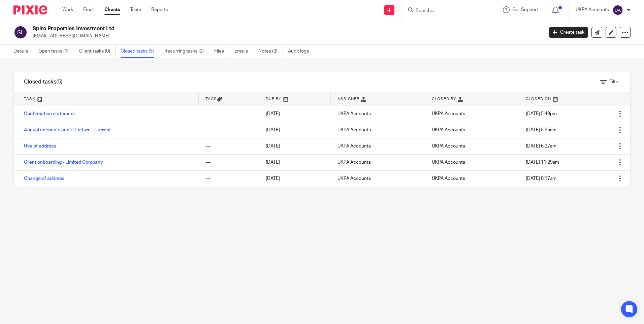 Image resolution: width=644 pixels, height=324 pixels. What do you see at coordinates (56, 51) in the screenshot?
I see `a: Open tasks (1)` at bounding box center [56, 51].